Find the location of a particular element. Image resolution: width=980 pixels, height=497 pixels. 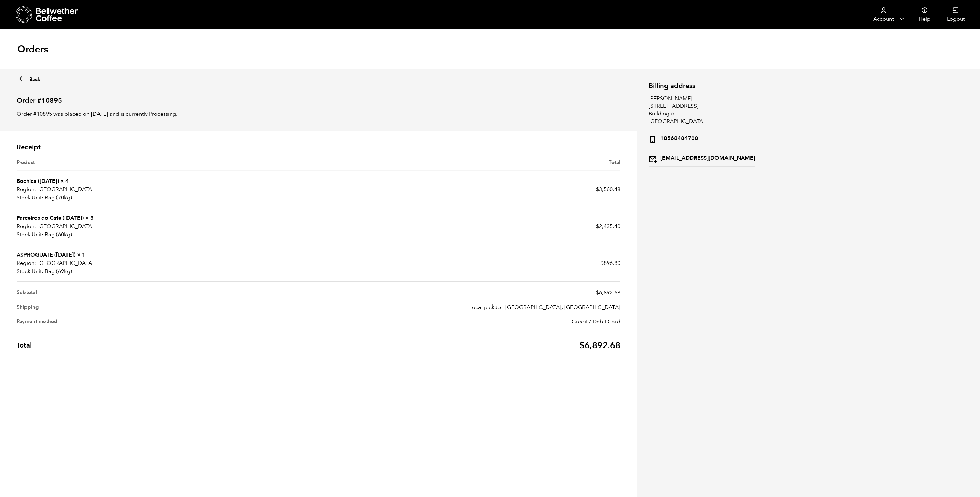

strong: × 3 is located at coordinates (89, 218).